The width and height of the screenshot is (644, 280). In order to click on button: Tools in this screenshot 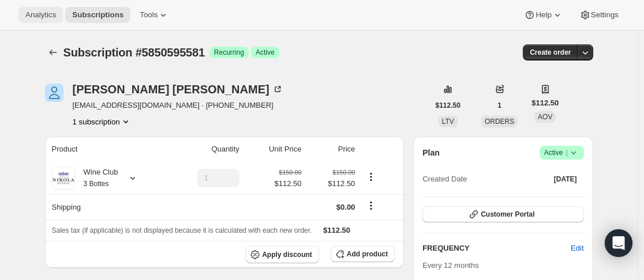, I will do `click(154, 15)`.